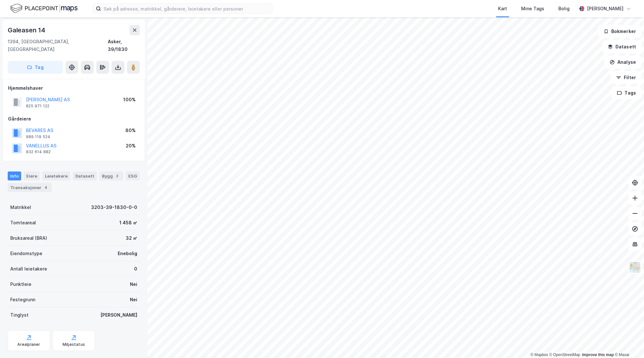 The height and width of the screenshot is (358, 644). I want to click on div: Leietakere, so click(56, 176).